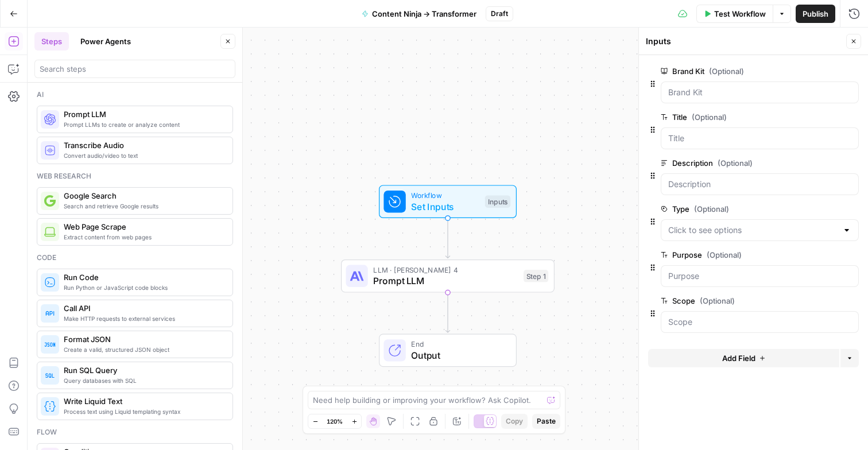 The height and width of the screenshot is (450, 868). I want to click on span: Run Code, so click(143, 277).